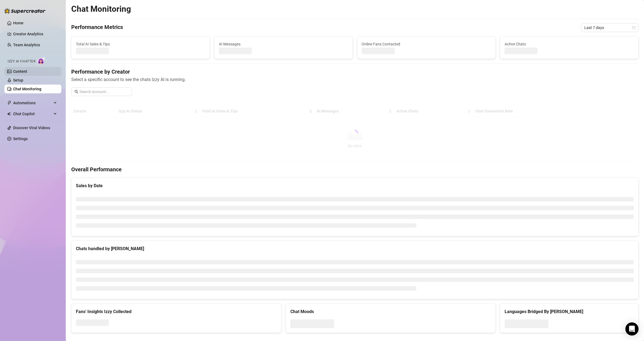 The height and width of the screenshot is (341, 644). I want to click on a: Chat Monitoring, so click(27, 89).